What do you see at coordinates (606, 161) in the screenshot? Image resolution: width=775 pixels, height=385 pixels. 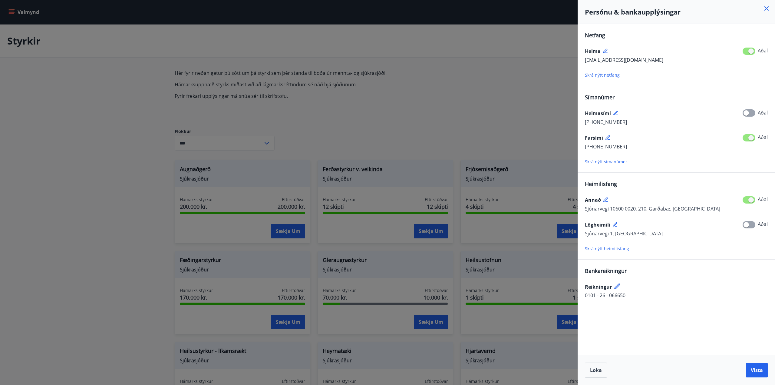 I see `span: Skrá nýtt símanúmer` at bounding box center [606, 161].